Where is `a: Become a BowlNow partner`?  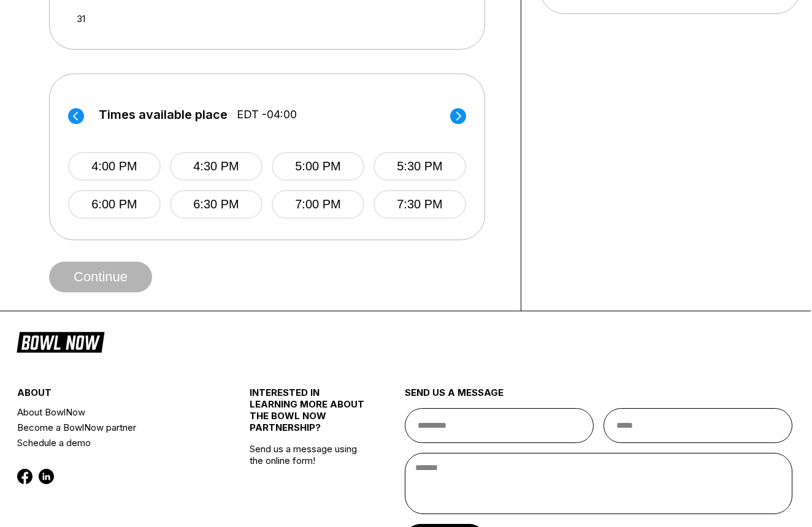
a: Become a BowlNow partner is located at coordinates (114, 428).